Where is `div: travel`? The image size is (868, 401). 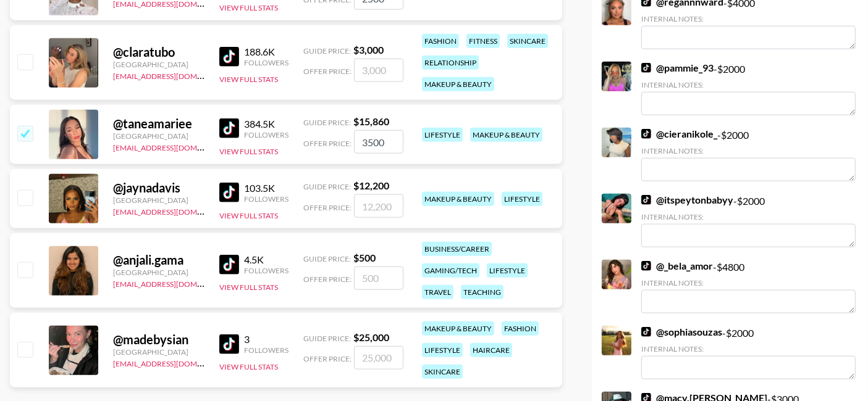
div: travel is located at coordinates (437, 292).